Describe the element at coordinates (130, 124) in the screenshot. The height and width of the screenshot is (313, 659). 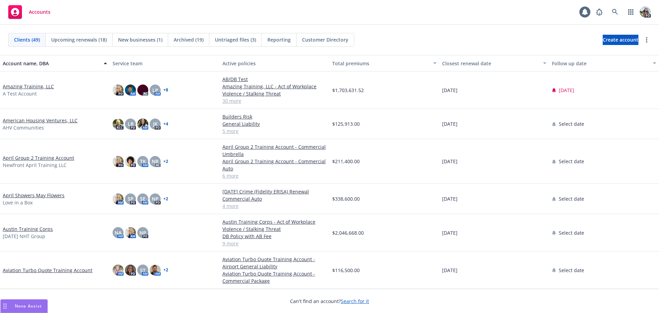
I see `span: LB` at that location.